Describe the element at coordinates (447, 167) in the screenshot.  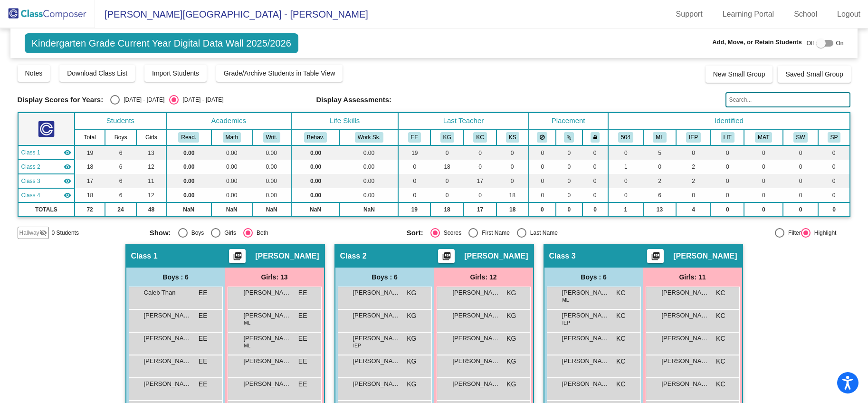
I see `td: 18` at that location.